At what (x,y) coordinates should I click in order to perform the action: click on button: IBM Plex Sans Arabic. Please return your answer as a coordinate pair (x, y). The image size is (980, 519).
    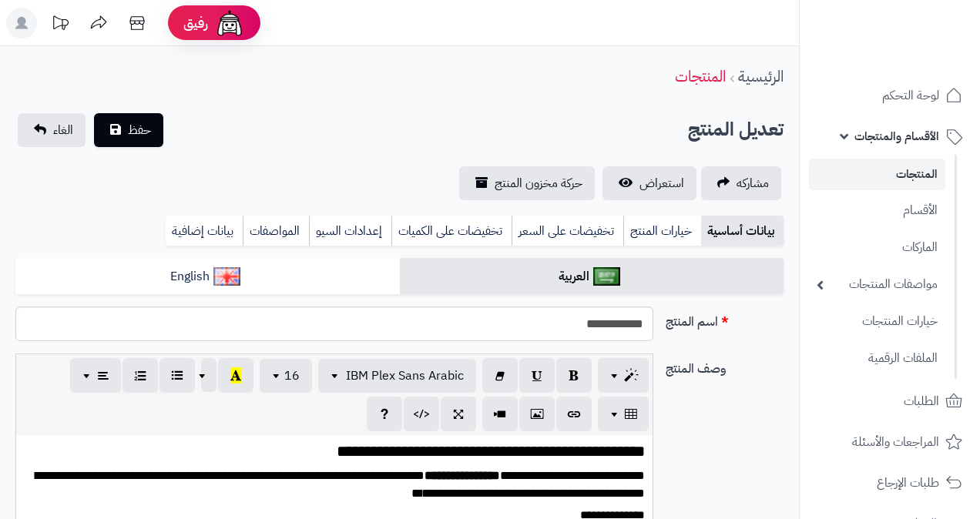
    Looking at the image, I should click on (397, 376).